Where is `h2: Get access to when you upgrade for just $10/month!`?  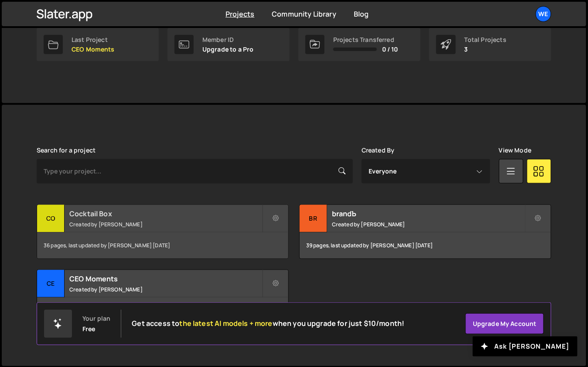 h2: Get access to when you upgrade for just $10/month! is located at coordinates (268, 323).